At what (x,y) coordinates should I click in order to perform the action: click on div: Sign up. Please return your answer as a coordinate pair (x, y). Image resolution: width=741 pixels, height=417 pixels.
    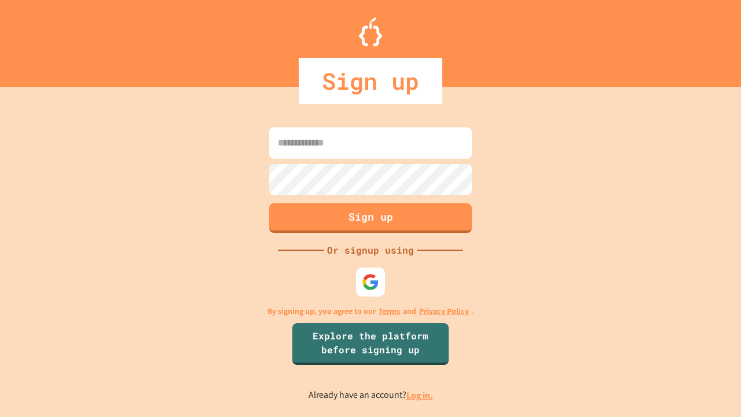
    Looking at the image, I should click on (370, 81).